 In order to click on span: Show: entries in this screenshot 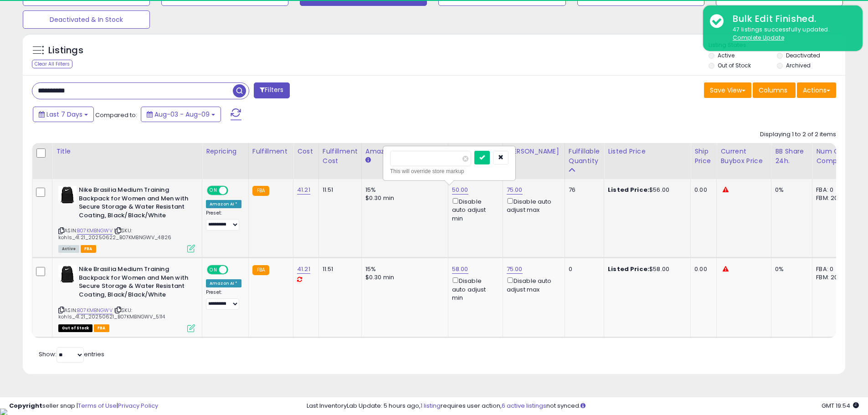, I will do `click(71, 354)`.